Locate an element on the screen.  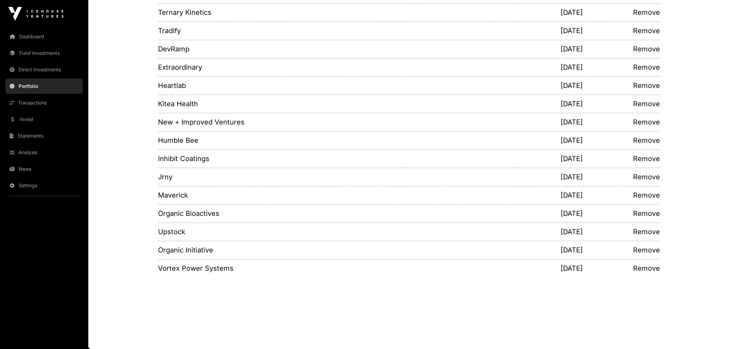
a: Transactions is located at coordinates (44, 103).